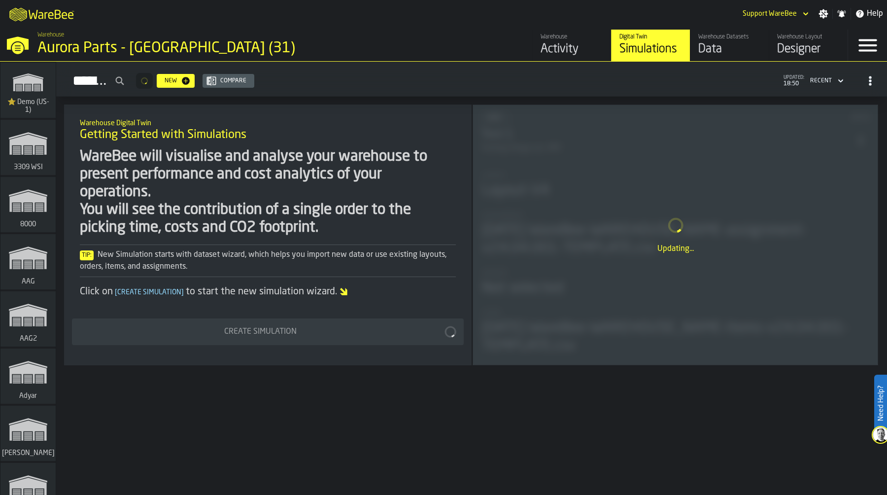 This screenshot has height=495, width=887. I want to click on span: Adyar, so click(28, 396).